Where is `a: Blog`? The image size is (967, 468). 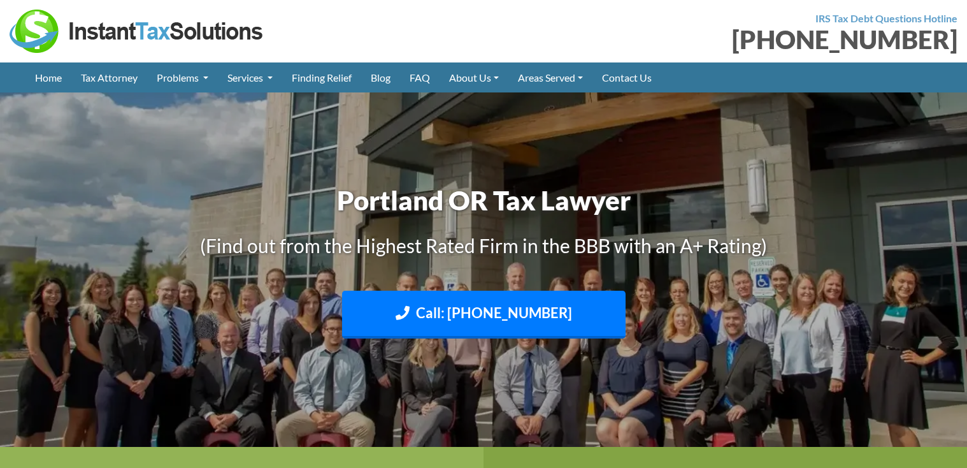 a: Blog is located at coordinates (380, 77).